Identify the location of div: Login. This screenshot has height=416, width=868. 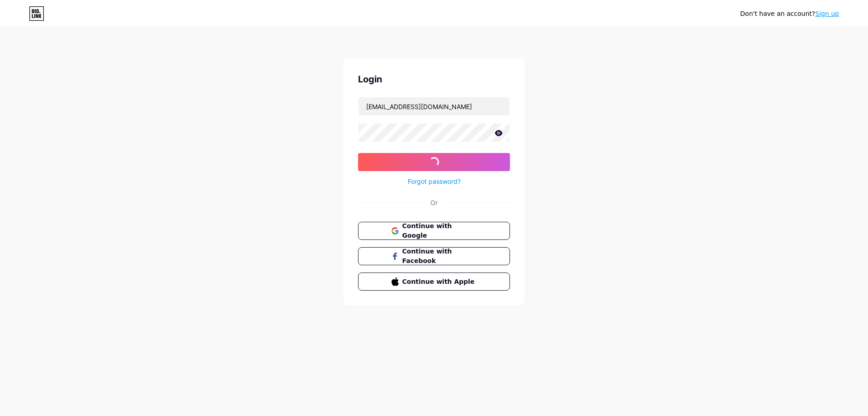
(434, 79).